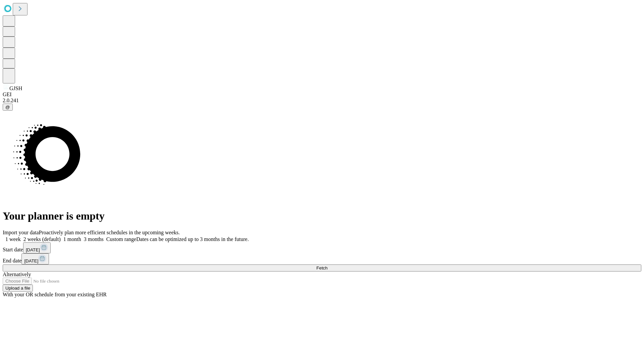 Image resolution: width=644 pixels, height=362 pixels. I want to click on span: Fetch, so click(321, 268).